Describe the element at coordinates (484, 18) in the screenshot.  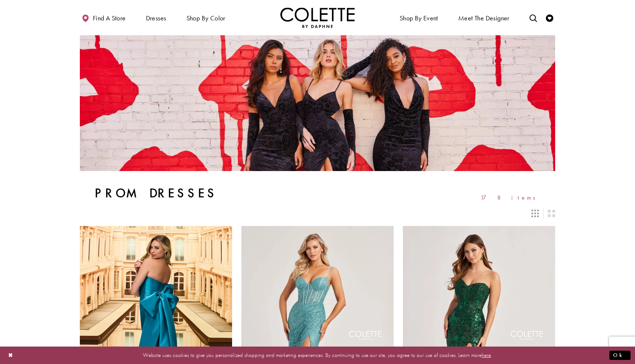
I see `span: Meet the designer` at that location.